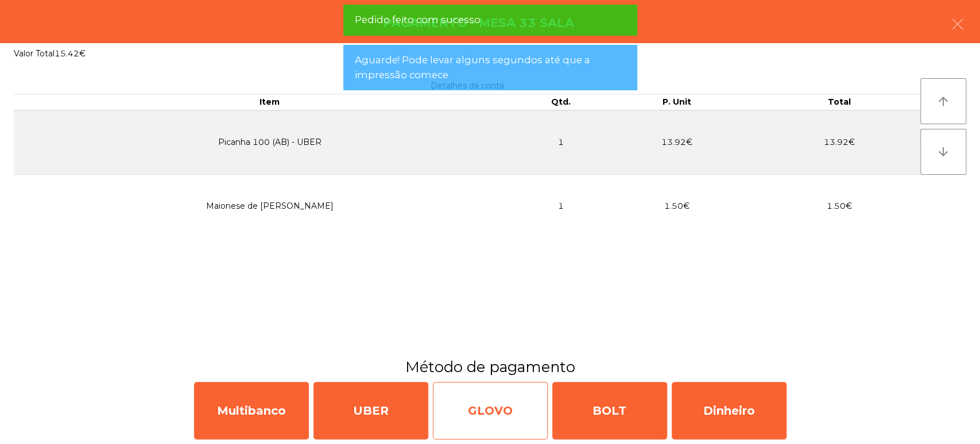 Image resolution: width=980 pixels, height=444 pixels. I want to click on span: Valor Total, so click(34, 54).